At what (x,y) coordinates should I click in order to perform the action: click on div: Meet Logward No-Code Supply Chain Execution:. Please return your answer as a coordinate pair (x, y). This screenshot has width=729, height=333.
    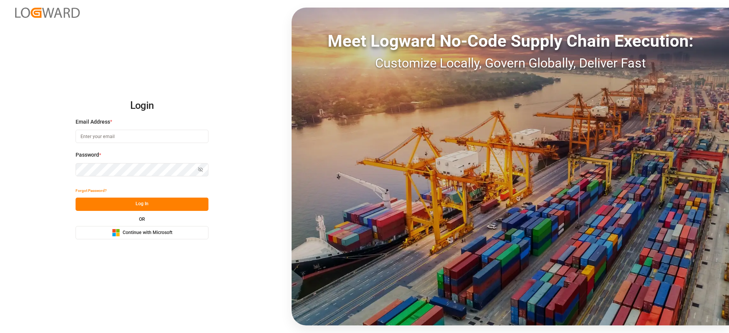
    Looking at the image, I should click on (510, 41).